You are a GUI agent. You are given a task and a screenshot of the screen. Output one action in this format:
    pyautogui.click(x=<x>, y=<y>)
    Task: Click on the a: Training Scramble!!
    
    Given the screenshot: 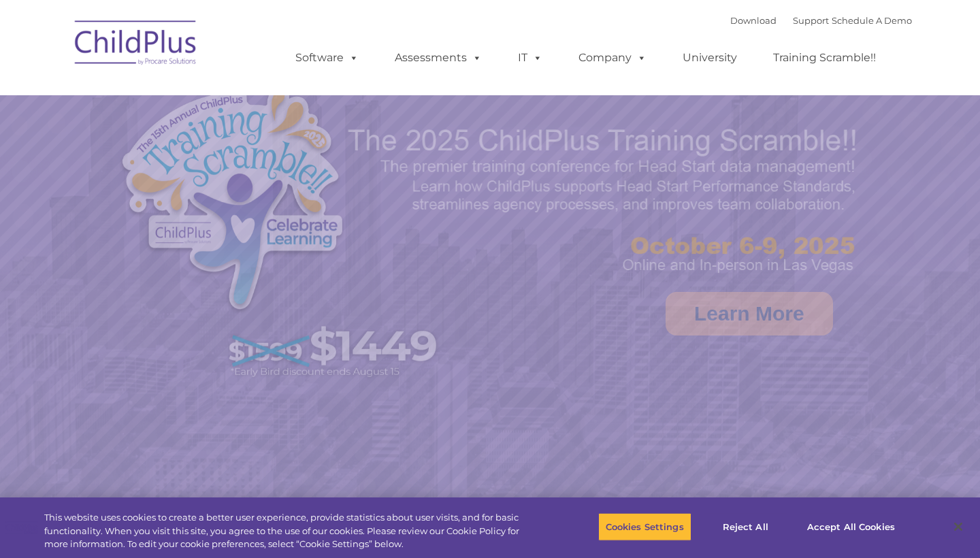 What is the action you would take?
    pyautogui.click(x=824, y=58)
    